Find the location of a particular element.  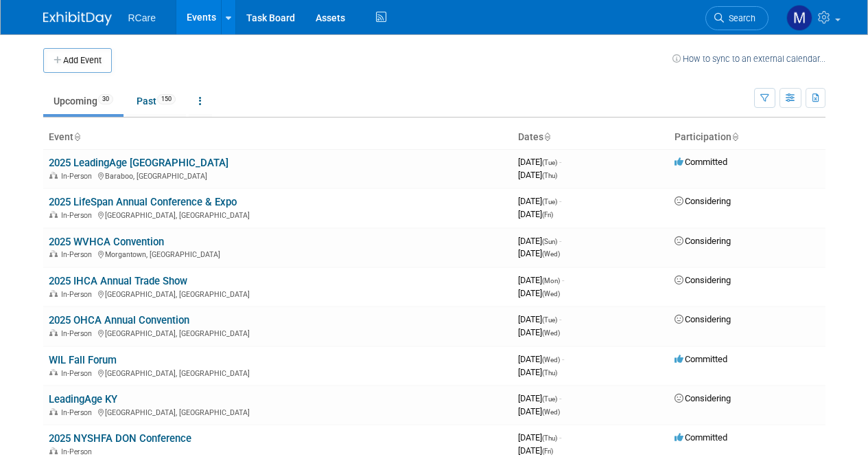

span: 30 is located at coordinates (105, 99).